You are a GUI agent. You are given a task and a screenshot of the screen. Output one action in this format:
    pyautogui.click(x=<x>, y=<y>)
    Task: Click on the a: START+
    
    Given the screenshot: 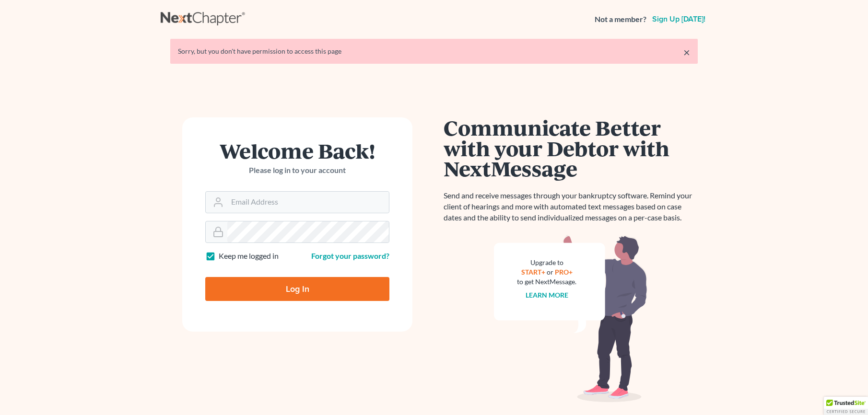 What is the action you would take?
    pyautogui.click(x=533, y=272)
    